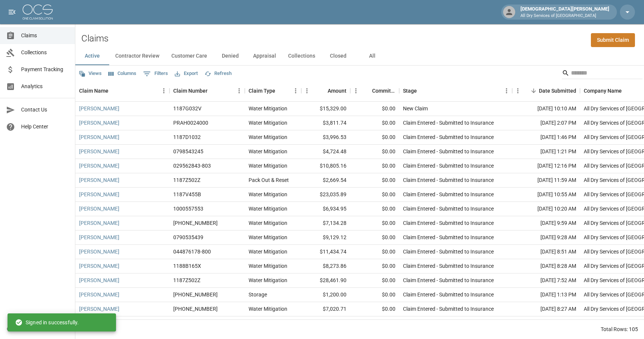 The image size is (644, 339). What do you see at coordinates (326, 109) in the screenshot?
I see `div: $15,329.00` at bounding box center [326, 109].